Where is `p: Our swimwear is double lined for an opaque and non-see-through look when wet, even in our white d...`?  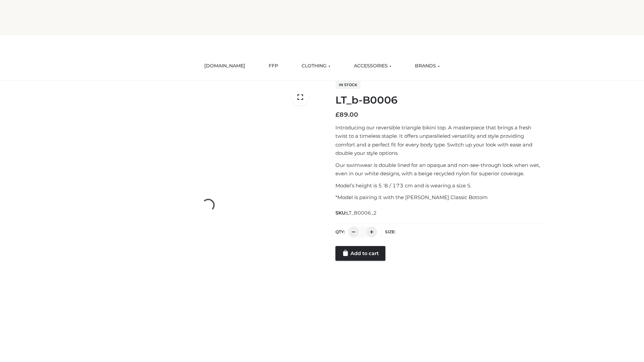 p: Our swimwear is double lined for an opaque and non-see-through look when wet, even in our white d... is located at coordinates (440, 169).